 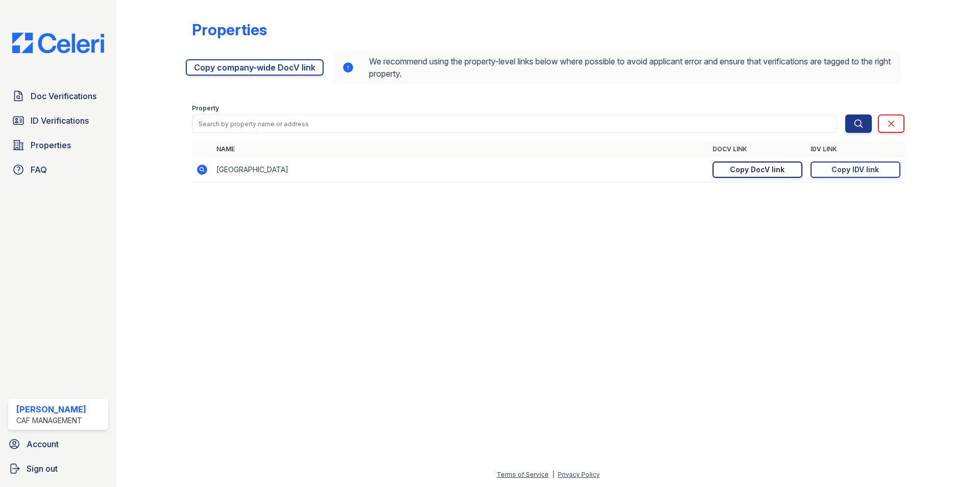 What do you see at coordinates (58, 468) in the screenshot?
I see `button: Sign out` at bounding box center [58, 468].